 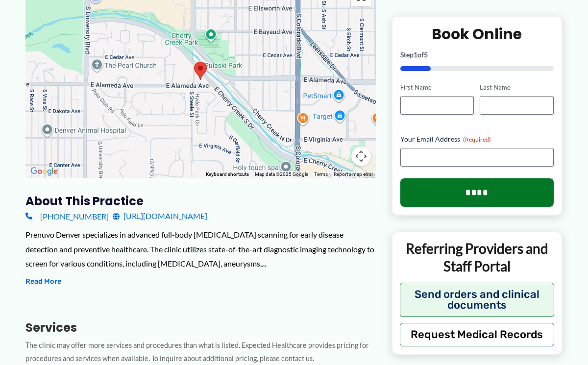 What do you see at coordinates (416, 54) in the screenshot?
I see `span: 1` at bounding box center [416, 54].